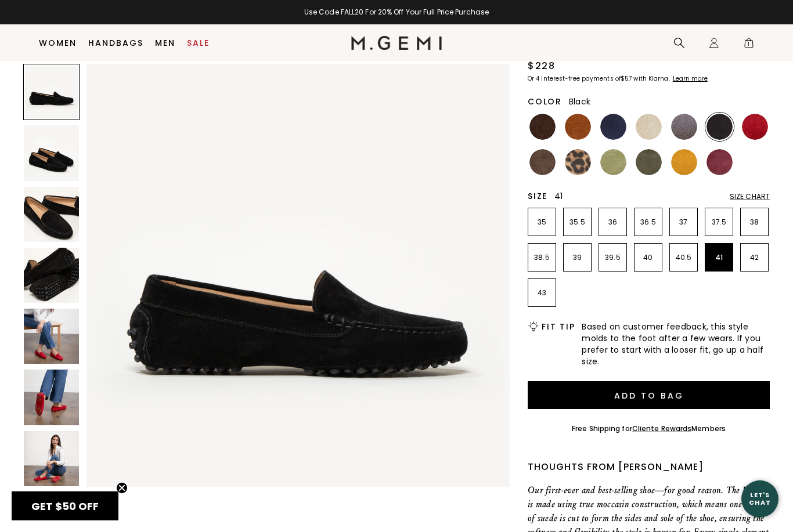  Describe the element at coordinates (613, 223) in the screenshot. I see `p: 36` at that location.